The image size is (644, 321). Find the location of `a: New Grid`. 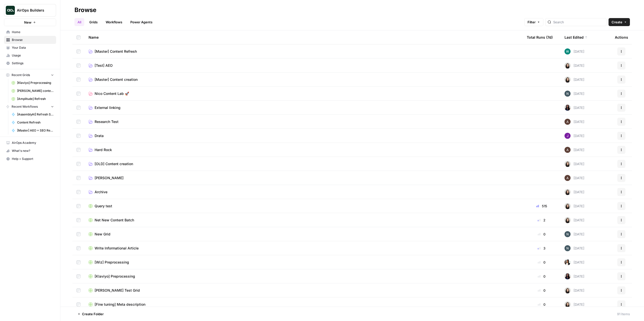

a: New Grid is located at coordinates (304, 234).